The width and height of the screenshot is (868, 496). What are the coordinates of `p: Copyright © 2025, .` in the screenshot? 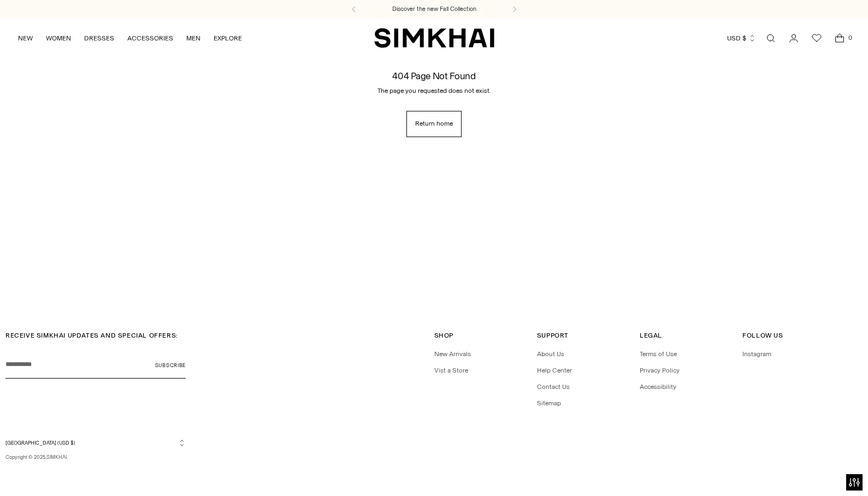 It's located at (96, 457).